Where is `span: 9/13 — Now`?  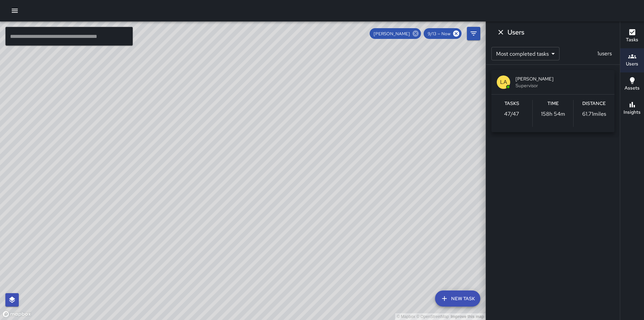
span: 9/13 — Now is located at coordinates (439, 34).